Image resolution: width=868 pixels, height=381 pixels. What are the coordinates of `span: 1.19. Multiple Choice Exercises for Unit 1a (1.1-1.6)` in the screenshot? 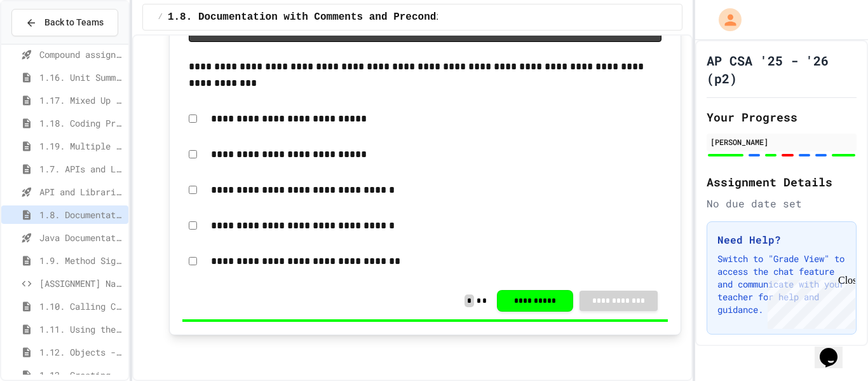 It's located at (81, 145).